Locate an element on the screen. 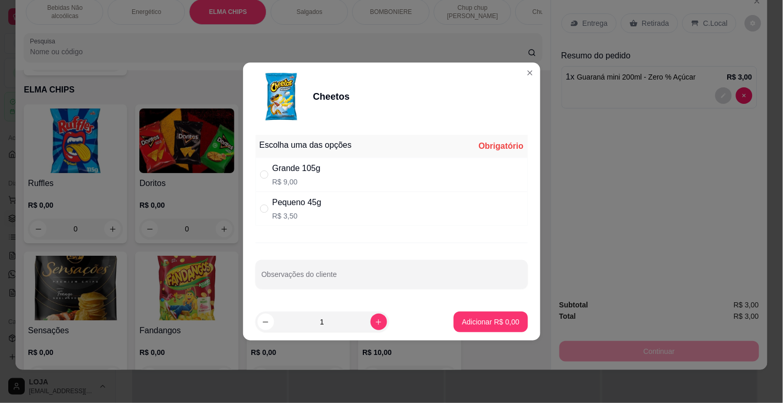 The height and width of the screenshot is (403, 783). button: Adicionar R$ 0,00 is located at coordinates (490, 322).